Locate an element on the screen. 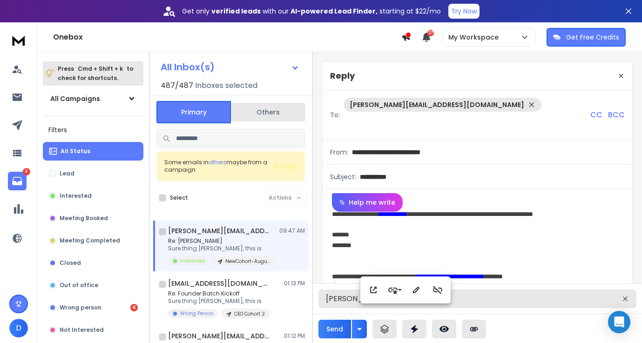  p: My Workspace is located at coordinates (475, 37).